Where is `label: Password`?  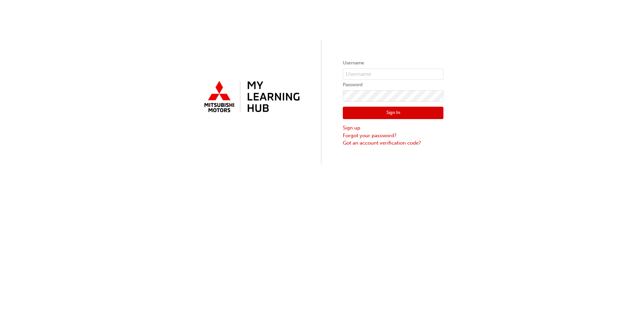 label: Password is located at coordinates (393, 85).